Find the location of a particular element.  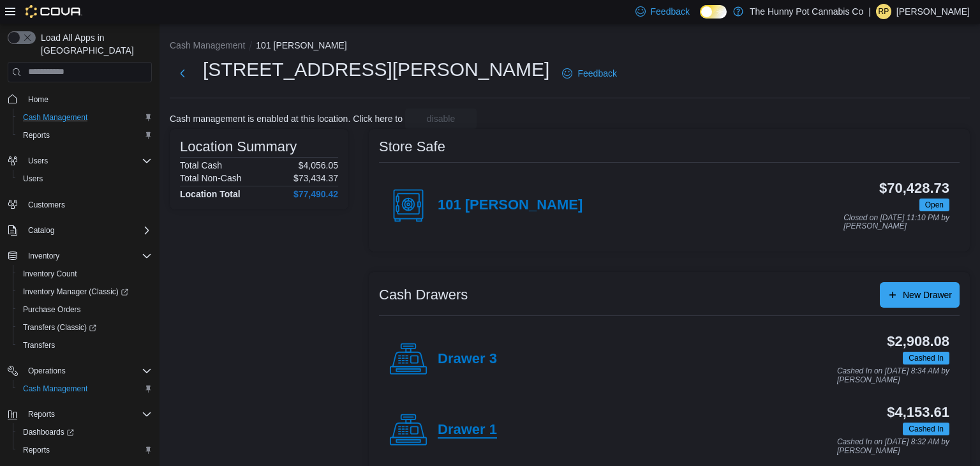

p: Cash management is enabled at this location. Click here to is located at coordinates (286, 119).